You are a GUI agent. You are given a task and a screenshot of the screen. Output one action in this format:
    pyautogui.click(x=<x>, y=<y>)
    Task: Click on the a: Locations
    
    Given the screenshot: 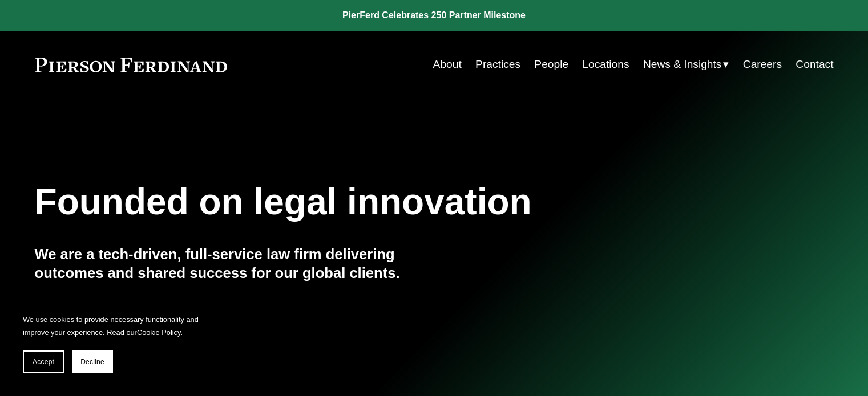 What is the action you would take?
    pyautogui.click(x=606, y=64)
    